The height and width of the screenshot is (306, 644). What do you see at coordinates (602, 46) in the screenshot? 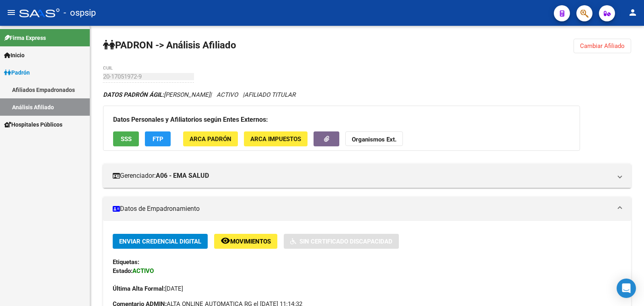
I see `button: Cambiar Afiliado` at bounding box center [602, 46].